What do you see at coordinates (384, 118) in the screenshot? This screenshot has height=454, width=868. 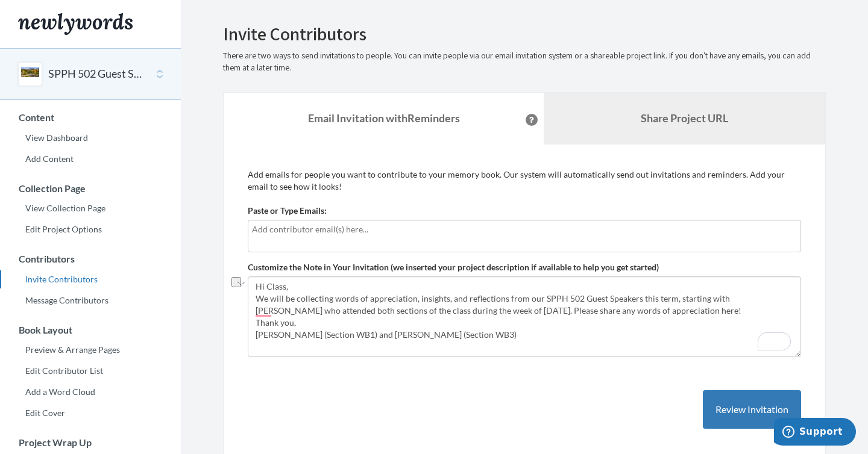 I see `strong: Email Invitation with Reminders` at bounding box center [384, 118].